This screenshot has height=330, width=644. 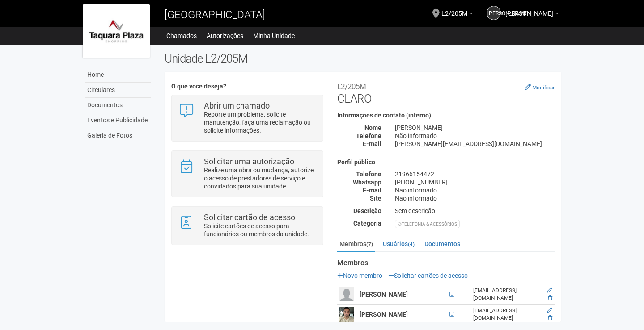 What do you see at coordinates (399, 244) in the screenshot?
I see `a: Usuários(4)` at bounding box center [399, 244].